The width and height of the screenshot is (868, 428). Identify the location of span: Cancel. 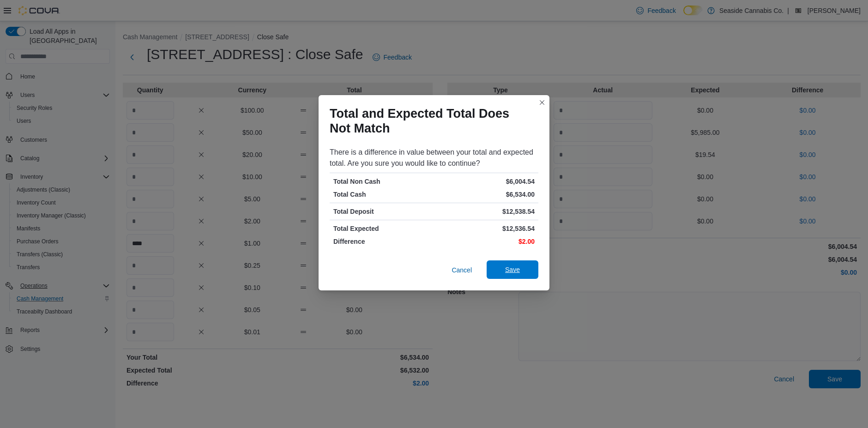
(462, 270).